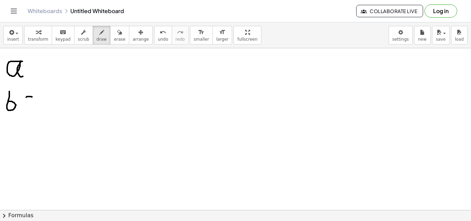 This screenshot has height=221, width=471. Describe the element at coordinates (201, 35) in the screenshot. I see `button: format_sizesmaller` at that location.